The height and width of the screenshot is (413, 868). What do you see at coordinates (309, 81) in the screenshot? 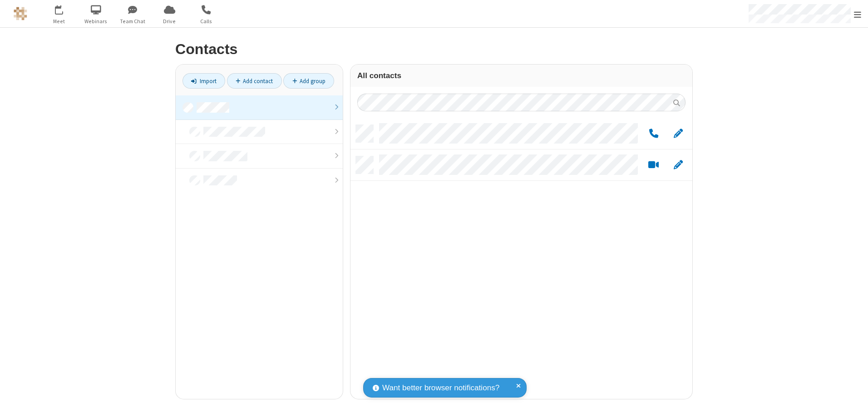
I see `a: Add group` at bounding box center [309, 81].